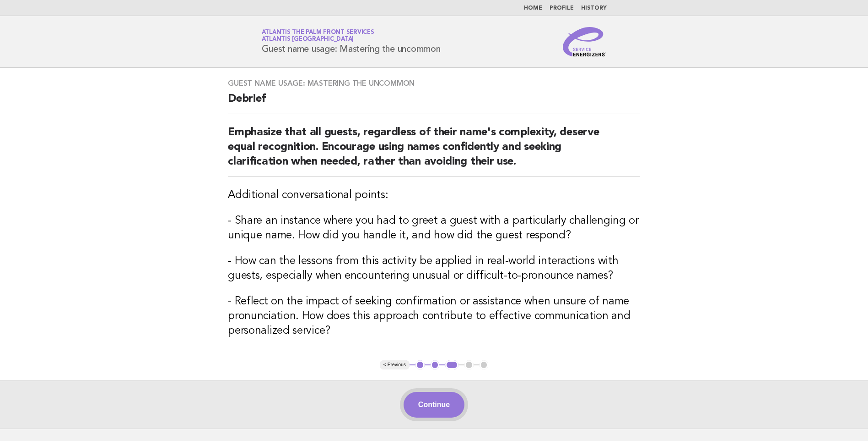  I want to click on h3: - Share an instance where you had to greet a guest with a particularly challenging or unique name..., so click(434, 228).